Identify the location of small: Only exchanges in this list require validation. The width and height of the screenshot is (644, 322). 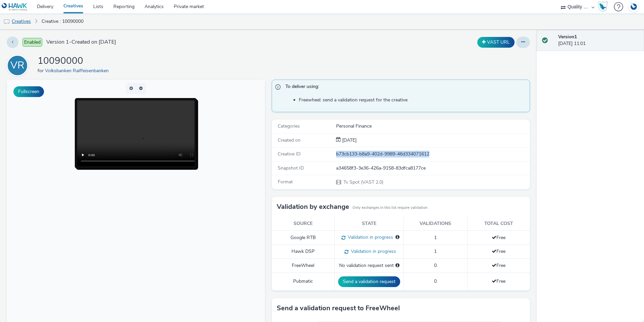
(390, 208).